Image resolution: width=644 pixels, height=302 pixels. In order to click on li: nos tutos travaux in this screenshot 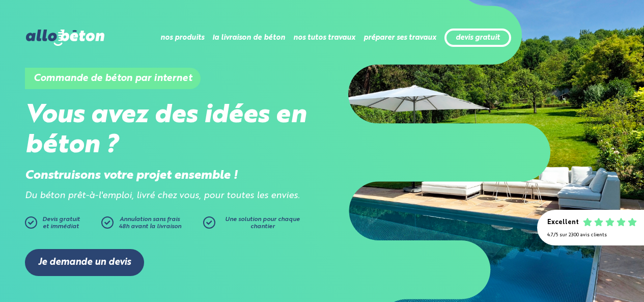, I will do `click(324, 38)`.